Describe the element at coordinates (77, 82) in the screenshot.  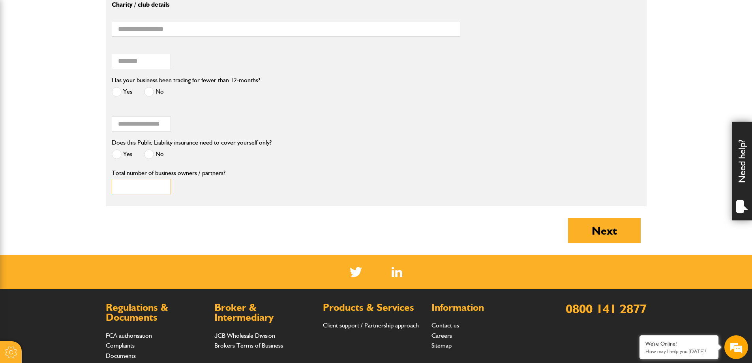
I see `input: Enter your last name` at that location.